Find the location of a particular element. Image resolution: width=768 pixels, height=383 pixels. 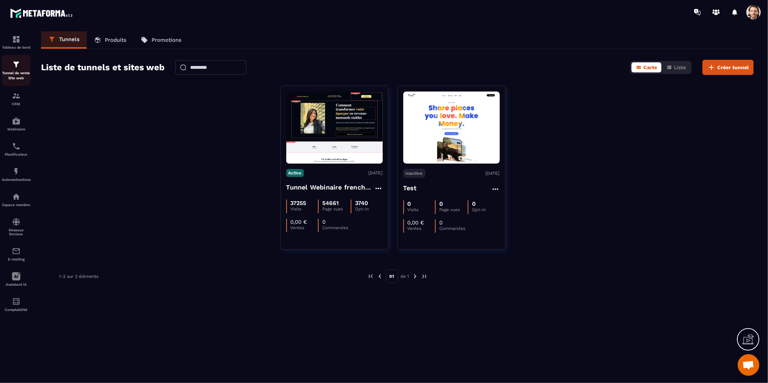

button: Carte is located at coordinates (646, 67).